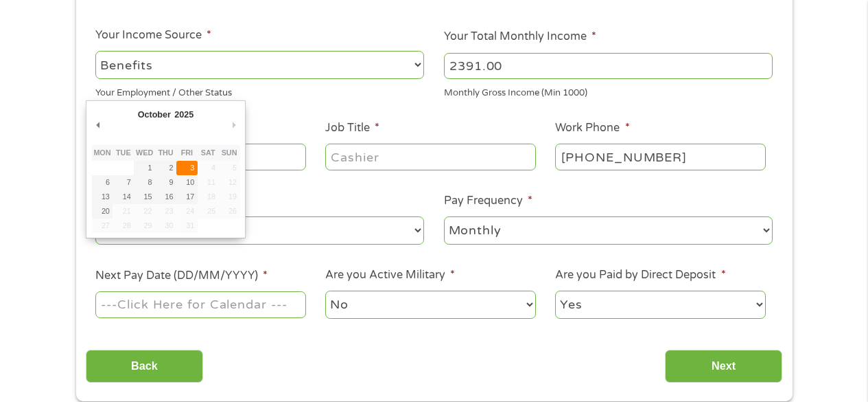 The image size is (868, 402). I want to click on label: Job Title, so click(352, 128).